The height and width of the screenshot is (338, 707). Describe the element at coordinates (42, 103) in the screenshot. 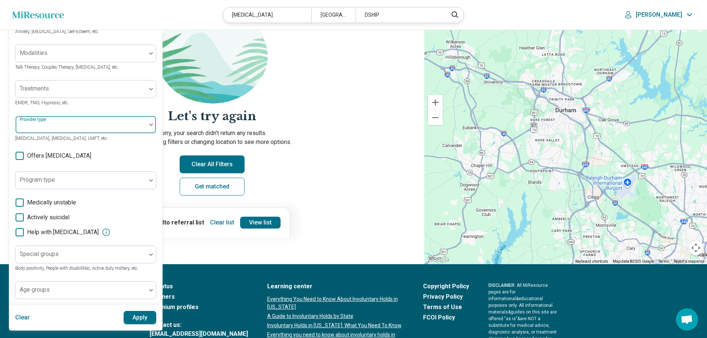

I see `span: EMDR, TMS, Hypnosis, etc.` at that location.